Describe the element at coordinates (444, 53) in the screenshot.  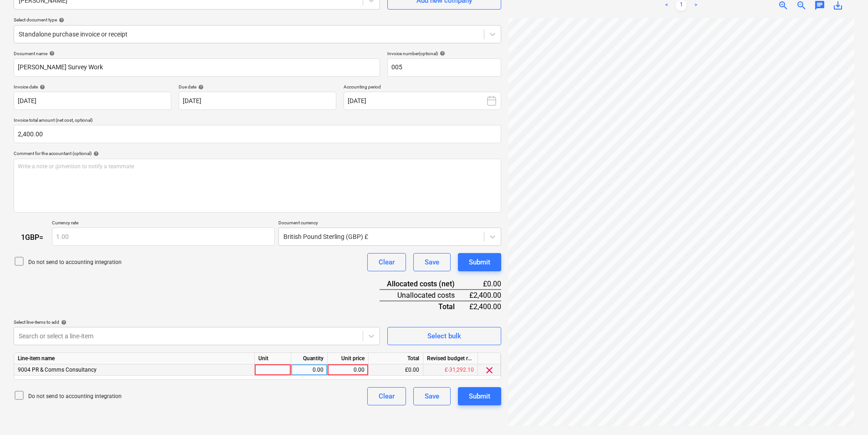
I see `div: Invoice number (optional)` at that location.